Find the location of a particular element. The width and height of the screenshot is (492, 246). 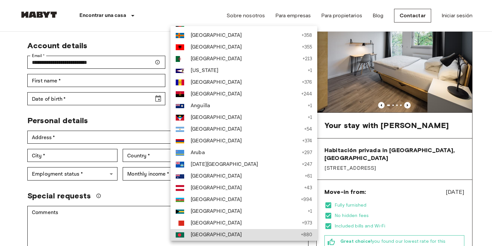

img: Argentina is located at coordinates (180, 129).